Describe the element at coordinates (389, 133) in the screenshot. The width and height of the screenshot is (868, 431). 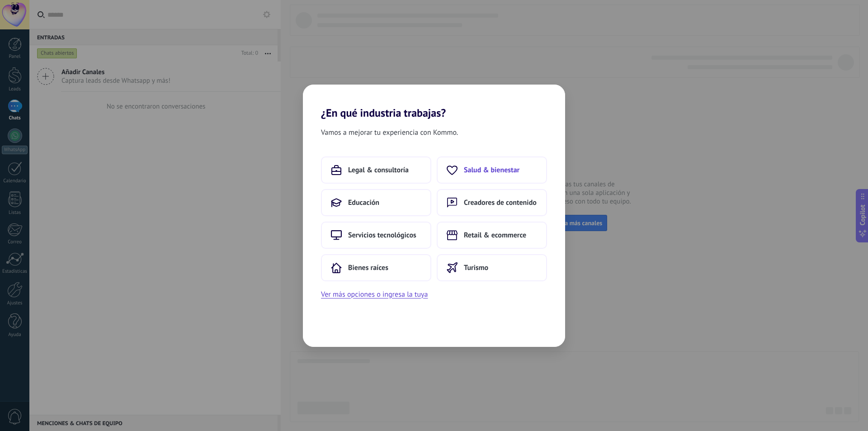
I see `span: Vamos a mejorar tu experiencia con Kommo.` at that location.